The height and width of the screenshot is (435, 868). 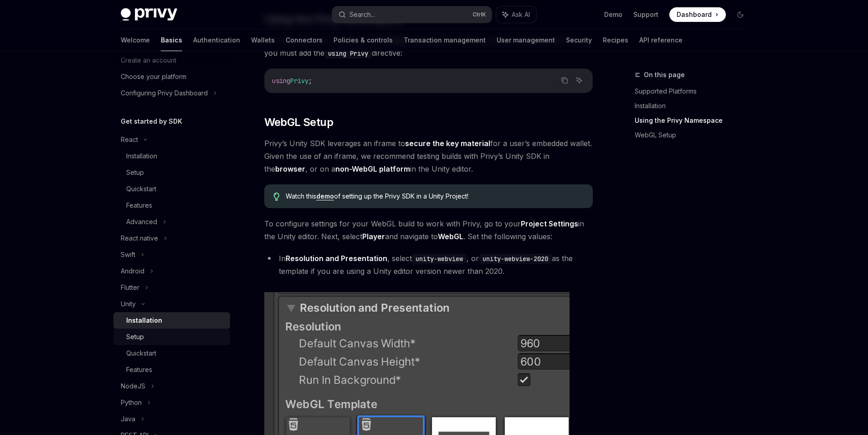 What do you see at coordinates (128, 304) in the screenshot?
I see `div: Unity` at bounding box center [128, 304].